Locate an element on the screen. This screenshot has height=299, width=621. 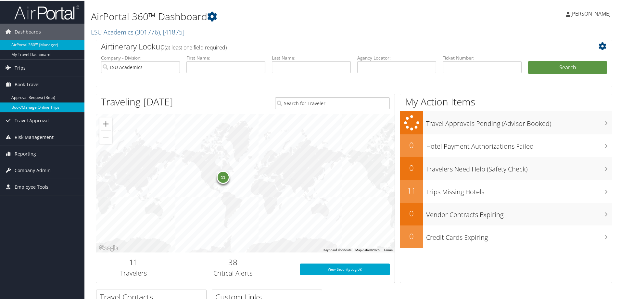
h3: Trips Missing Hotels is located at coordinates (519, 189).